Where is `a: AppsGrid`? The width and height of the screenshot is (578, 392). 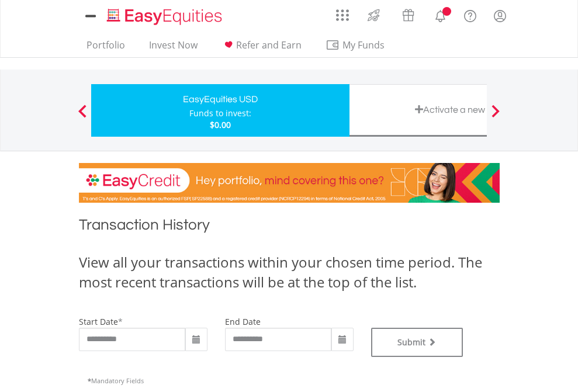
a: AppsGrid is located at coordinates (343, 13).